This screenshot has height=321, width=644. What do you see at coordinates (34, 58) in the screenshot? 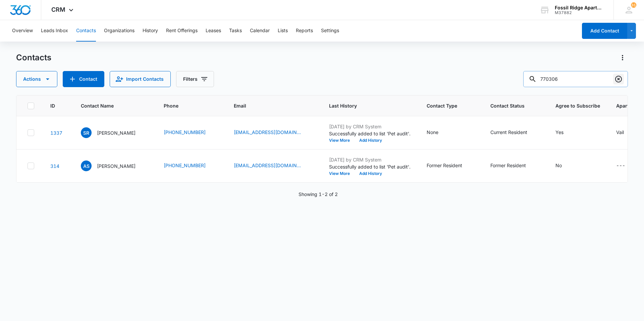
I see `h1: Contacts` at bounding box center [34, 58].